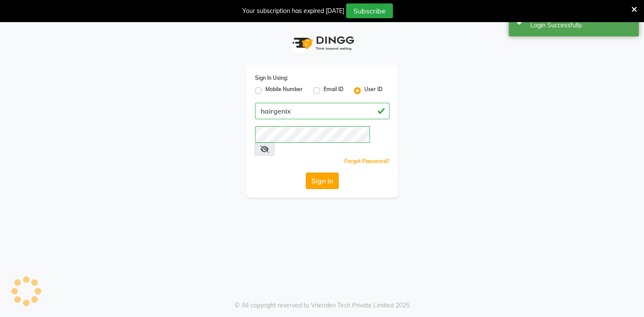  What do you see at coordinates (366, 161) in the screenshot?
I see `a: Forgot Password?` at bounding box center [366, 161].